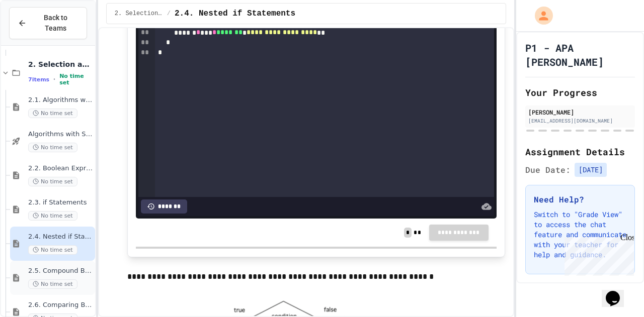  I want to click on span: 7 items, so click(39, 80).